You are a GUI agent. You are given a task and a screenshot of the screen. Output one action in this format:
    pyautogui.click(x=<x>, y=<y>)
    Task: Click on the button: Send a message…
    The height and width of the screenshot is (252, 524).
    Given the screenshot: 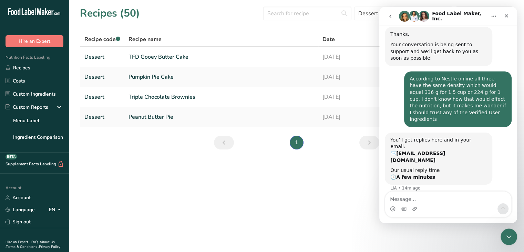 What is the action you would take?
    pyautogui.click(x=124, y=202)
    